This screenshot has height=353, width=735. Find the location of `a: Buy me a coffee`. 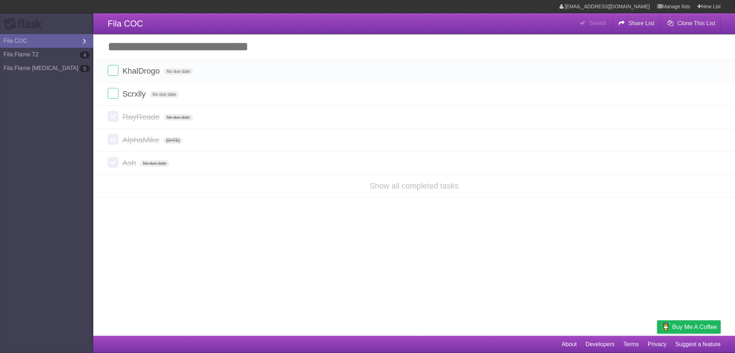

a: Buy me a coffee is located at coordinates (689, 327).